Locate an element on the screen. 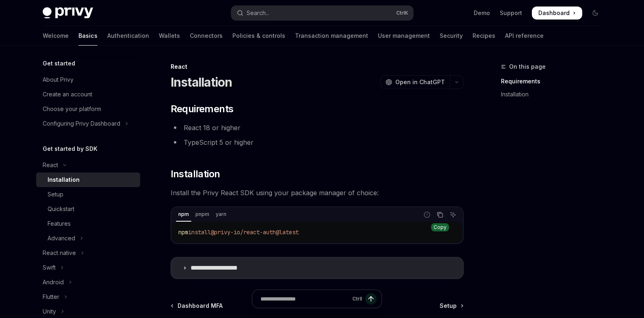  div: yarn is located at coordinates (221, 214).